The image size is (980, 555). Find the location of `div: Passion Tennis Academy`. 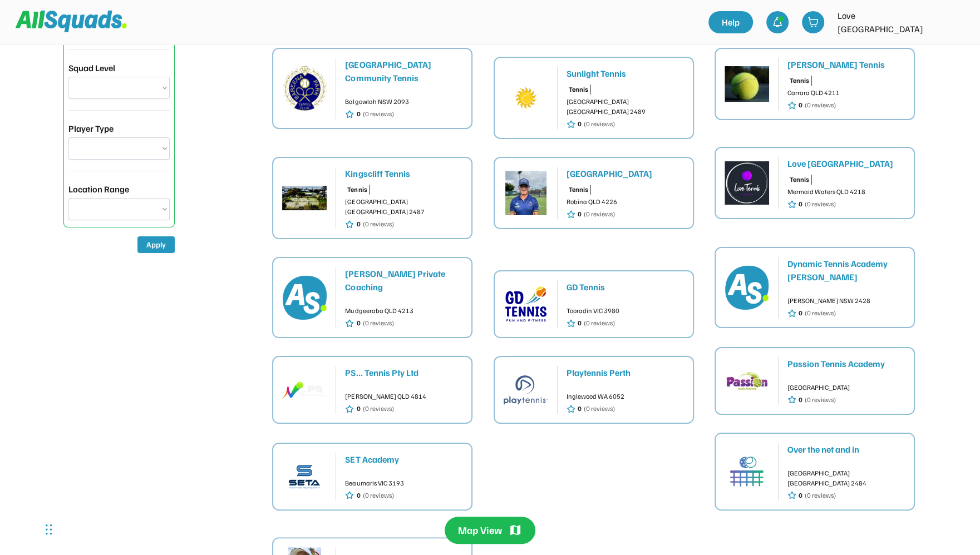

div: Passion Tennis Academy is located at coordinates (846, 363).